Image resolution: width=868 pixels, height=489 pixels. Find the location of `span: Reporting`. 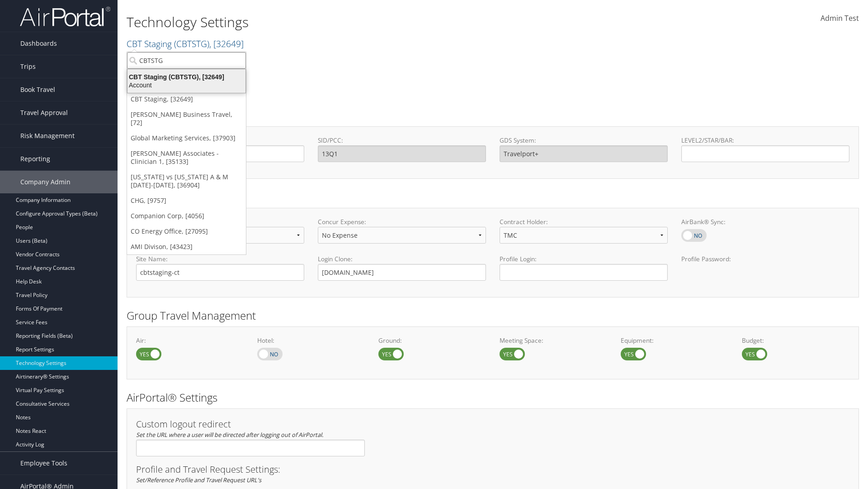

span: Reporting is located at coordinates (35, 159).